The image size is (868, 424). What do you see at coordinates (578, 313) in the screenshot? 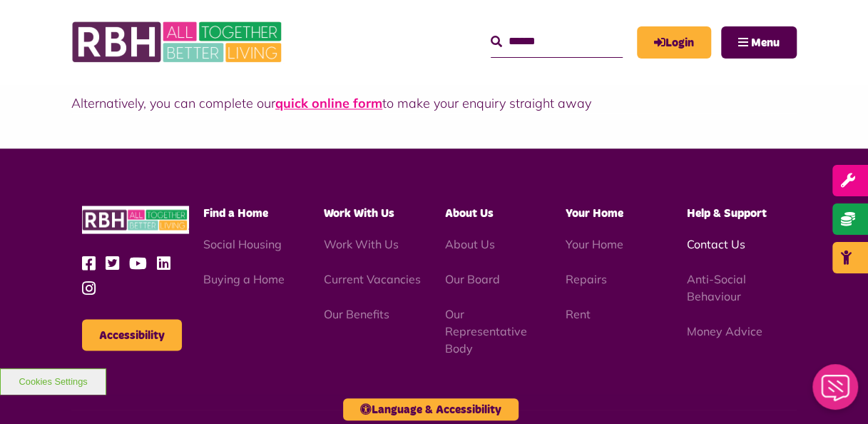
I see `a: Rent` at bounding box center [578, 313].